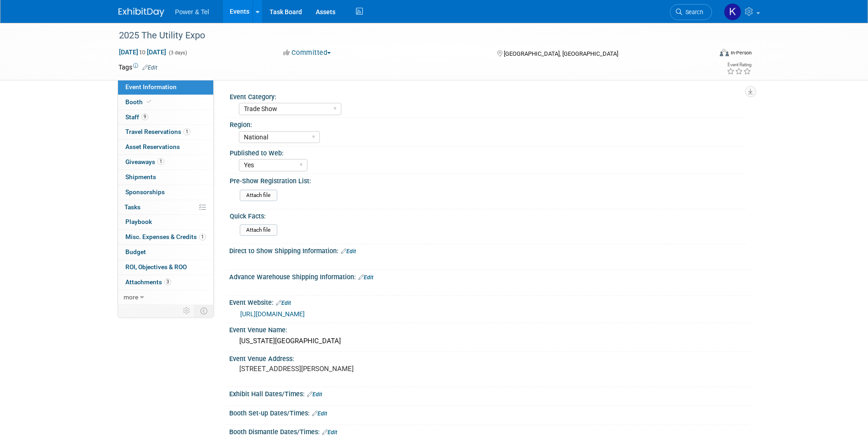  I want to click on span: Search, so click(692, 12).